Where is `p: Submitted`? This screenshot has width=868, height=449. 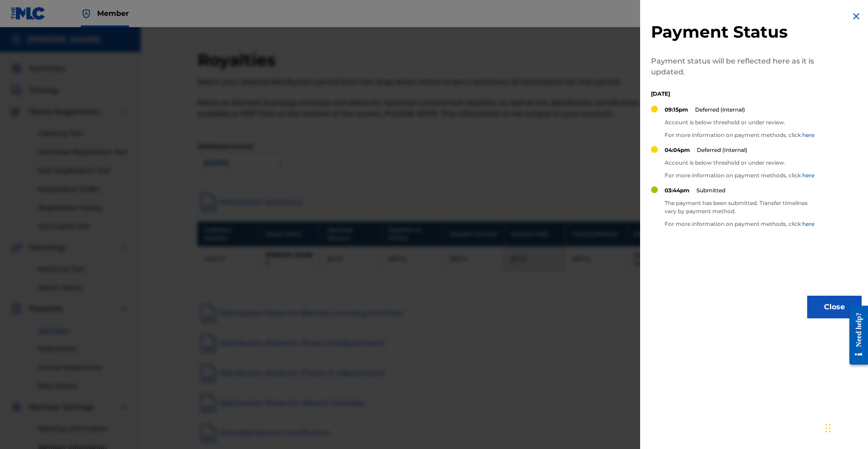 p: Submitted is located at coordinates (711, 191).